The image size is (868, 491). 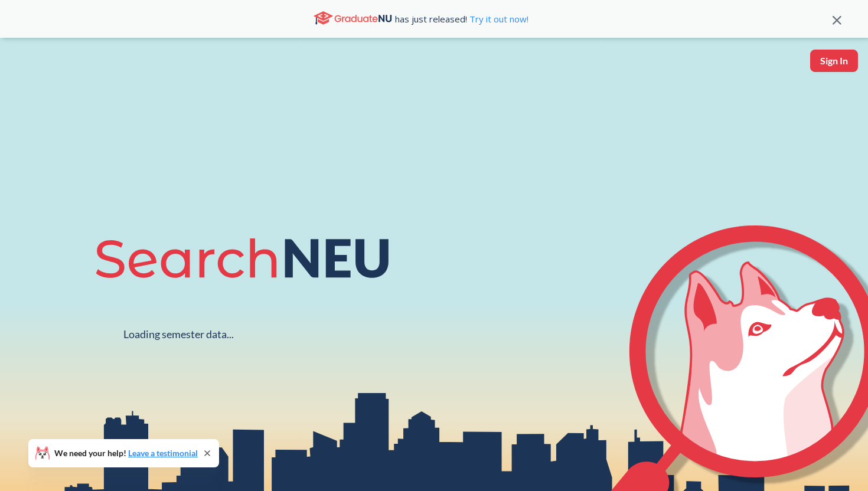 I want to click on a: Try it out now!, so click(x=497, y=19).